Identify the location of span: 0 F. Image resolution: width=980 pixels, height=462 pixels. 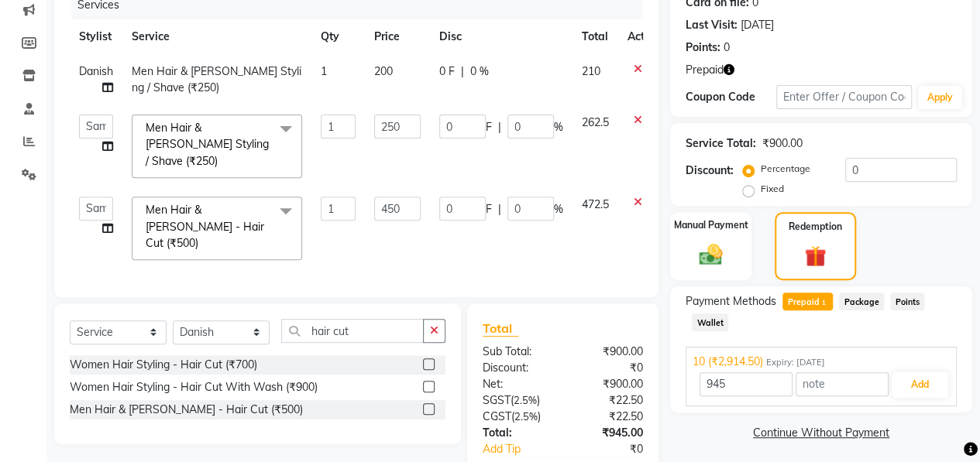
(447, 72).